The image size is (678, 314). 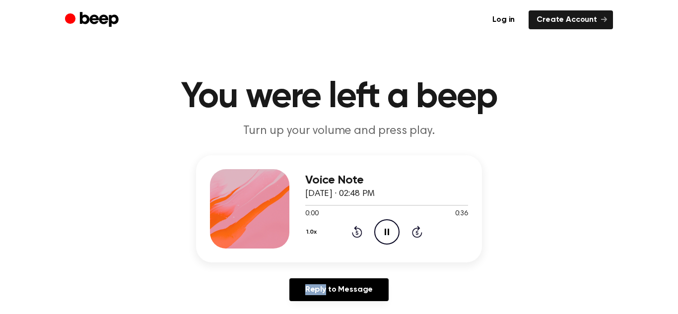 I want to click on span: 0:00, so click(x=312, y=214).